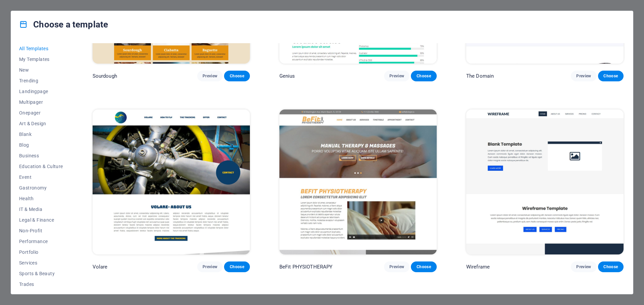  Describe the element at coordinates (287, 76) in the screenshot. I see `p: Genius` at that location.